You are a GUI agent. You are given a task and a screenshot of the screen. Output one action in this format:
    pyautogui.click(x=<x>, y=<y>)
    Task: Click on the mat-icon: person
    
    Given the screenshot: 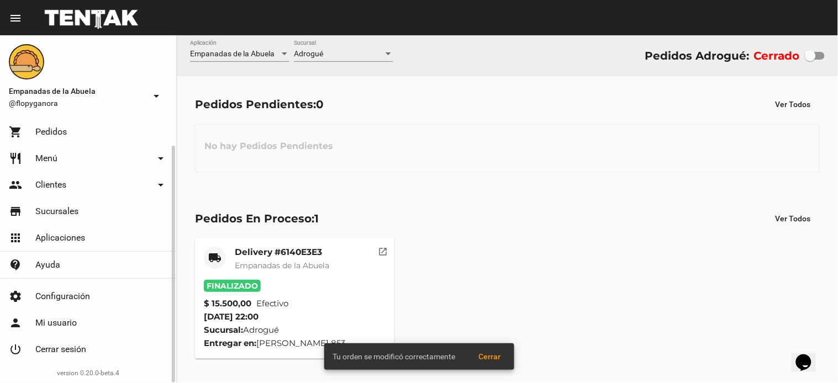 What is the action you would take?
    pyautogui.click(x=15, y=323)
    